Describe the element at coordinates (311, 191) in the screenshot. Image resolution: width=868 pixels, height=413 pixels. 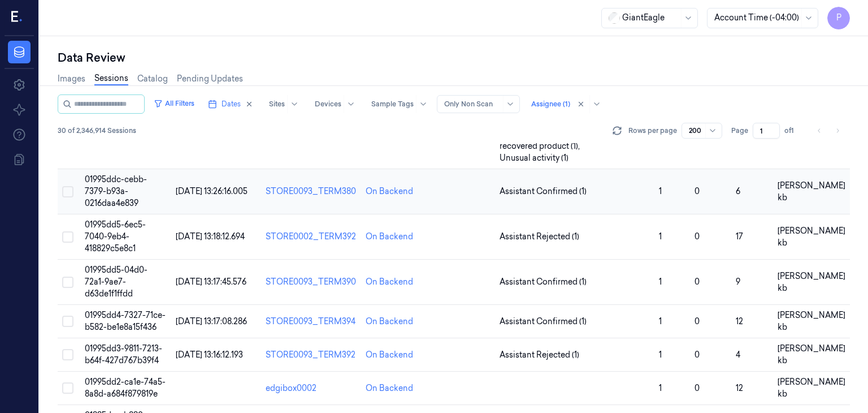
I see `div: STORE0093_TERM380` at that location.